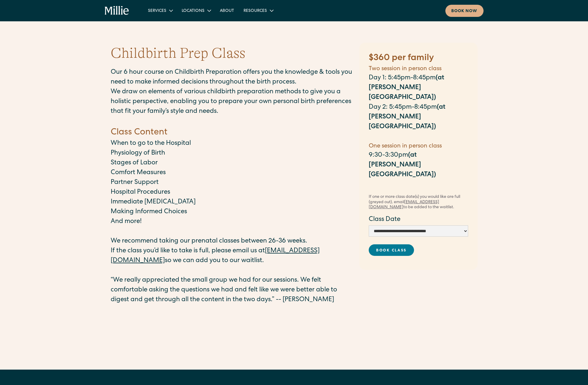 The height and width of the screenshot is (385, 588). Describe the element at coordinates (227, 10) in the screenshot. I see `a: About` at that location.